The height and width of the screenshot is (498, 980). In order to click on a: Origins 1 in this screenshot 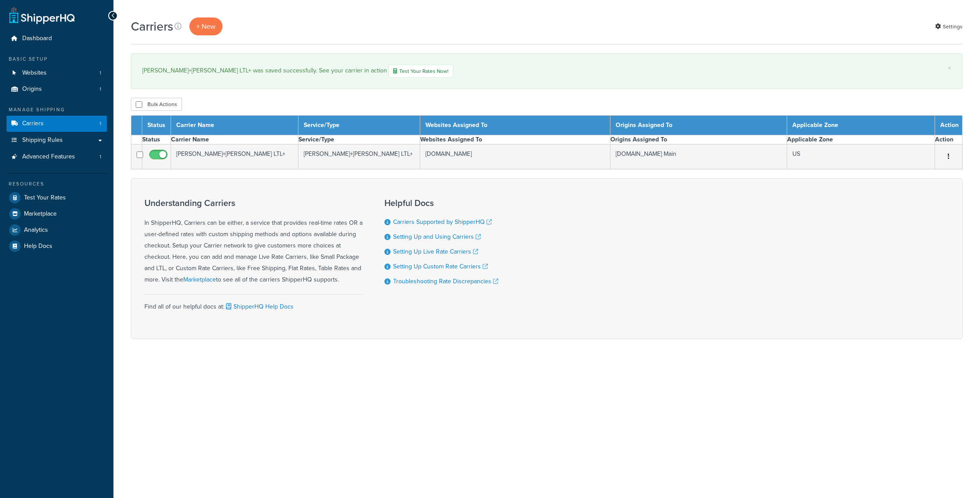, I will do `click(57, 89)`.